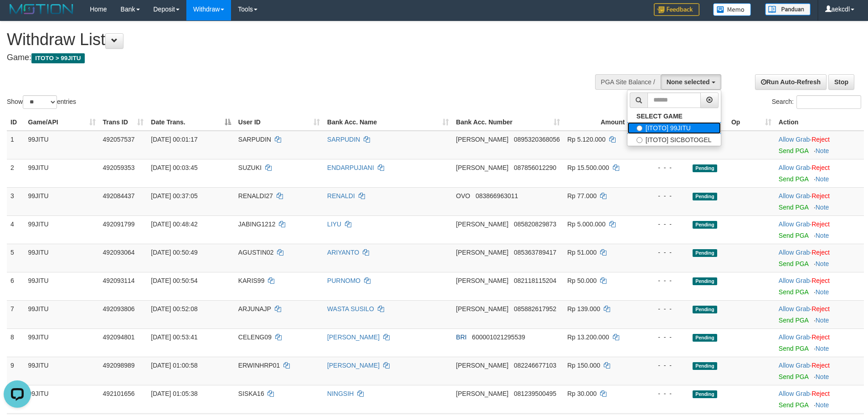 The height and width of the screenshot is (415, 868). What do you see at coordinates (254, 309) in the screenshot?
I see `span: ARJUNAJP` at bounding box center [254, 309].